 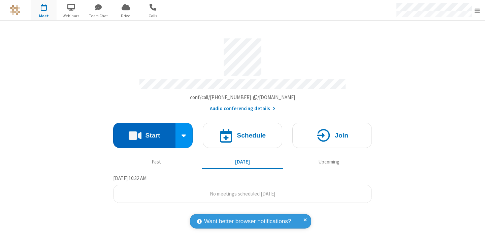 What do you see at coordinates (15, 10) in the screenshot?
I see `img: QA Selenium DO NOT DELETE OR CHANGE` at bounding box center [15, 10].